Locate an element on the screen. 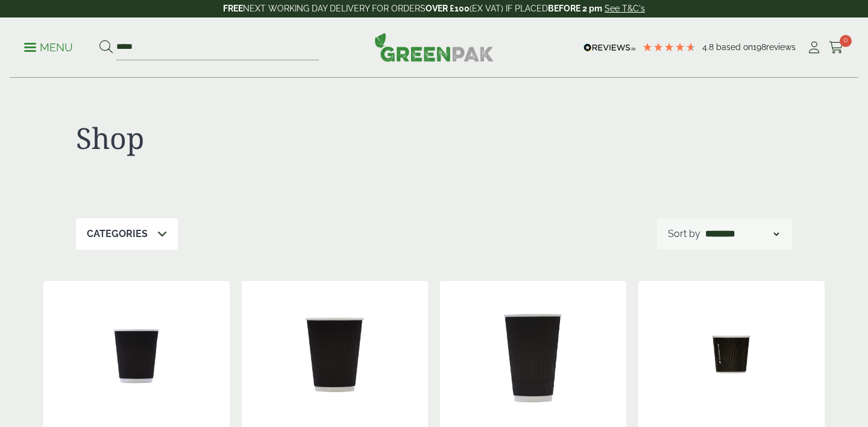  div: 4.79 Stars is located at coordinates (669, 47).